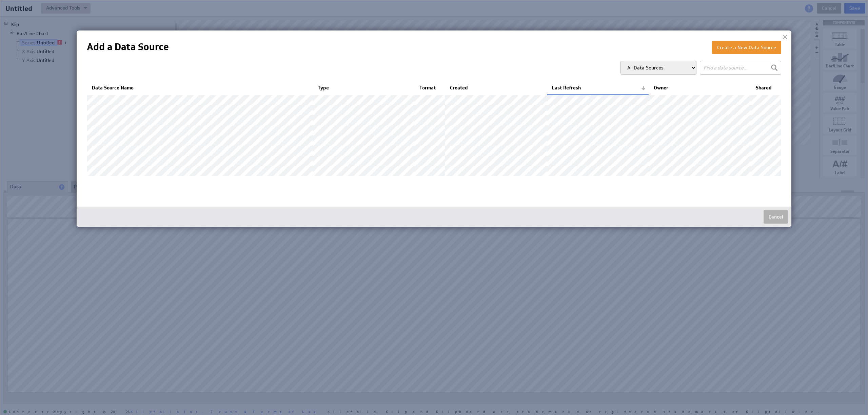 The height and width of the screenshot is (415, 868). Describe the element at coordinates (430, 88) in the screenshot. I see `th: Format` at that location.